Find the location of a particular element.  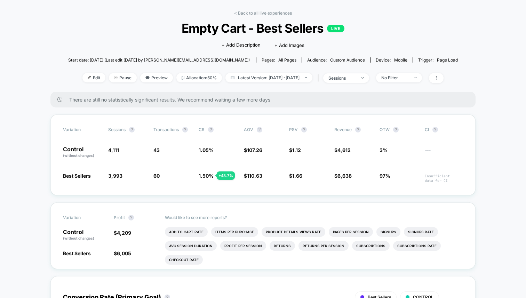

span: AOV is located at coordinates (248, 129).